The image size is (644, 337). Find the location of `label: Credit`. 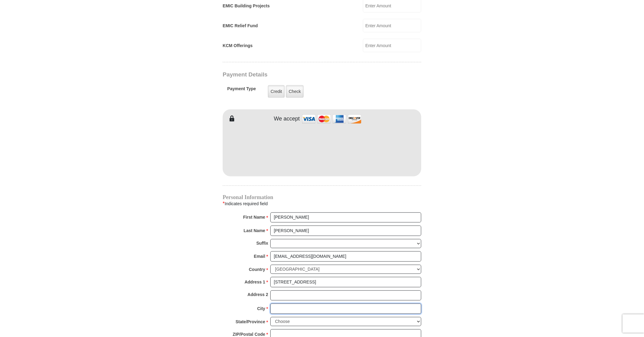

label: Credit is located at coordinates (276, 91).